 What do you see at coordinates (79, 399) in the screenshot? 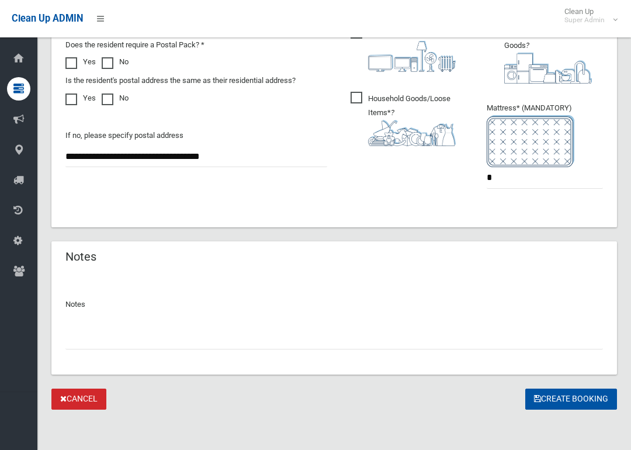
I see `a: Cancel` at bounding box center [79, 399].